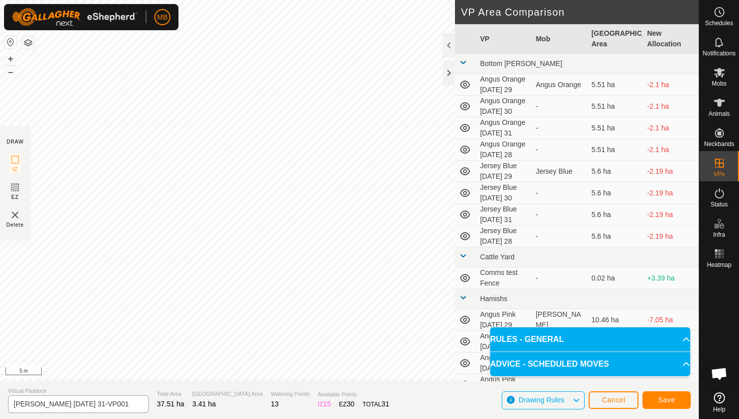 This screenshot has height=419, width=739. What do you see at coordinates (614, 399) in the screenshot?
I see `span: Cancel` at bounding box center [614, 399].